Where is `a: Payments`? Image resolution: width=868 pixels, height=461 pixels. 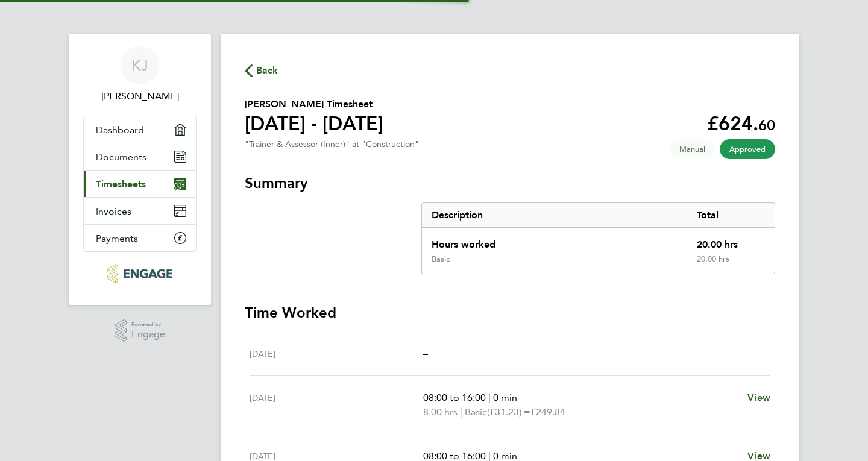
a: Payments is located at coordinates (140, 238).